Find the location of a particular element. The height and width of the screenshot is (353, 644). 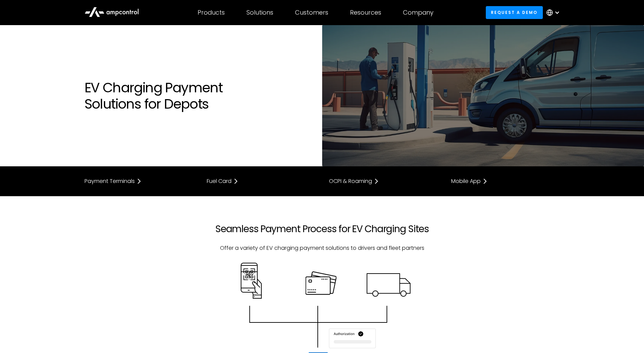

div: Products is located at coordinates (211, 13).